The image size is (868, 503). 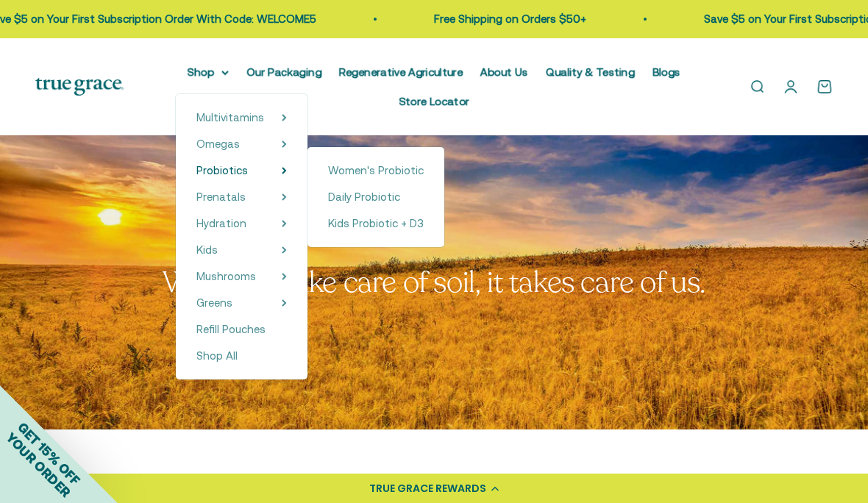 What do you see at coordinates (207, 249) in the screenshot?
I see `span: Kids` at bounding box center [207, 249].